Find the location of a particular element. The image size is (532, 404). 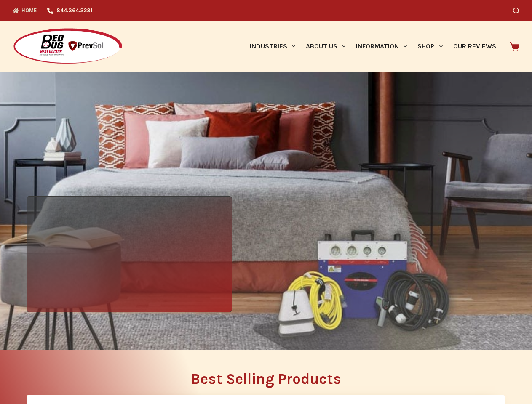

button: Search is located at coordinates (516, 10).